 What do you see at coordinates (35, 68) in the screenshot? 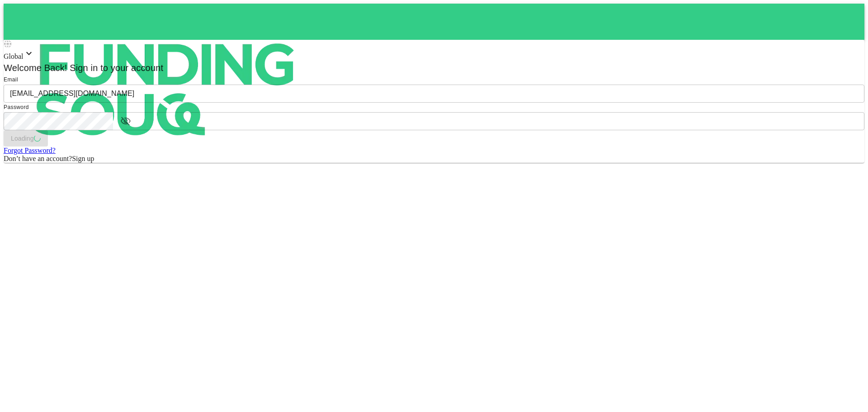
I see `span: Welcome Back!` at bounding box center [35, 68].